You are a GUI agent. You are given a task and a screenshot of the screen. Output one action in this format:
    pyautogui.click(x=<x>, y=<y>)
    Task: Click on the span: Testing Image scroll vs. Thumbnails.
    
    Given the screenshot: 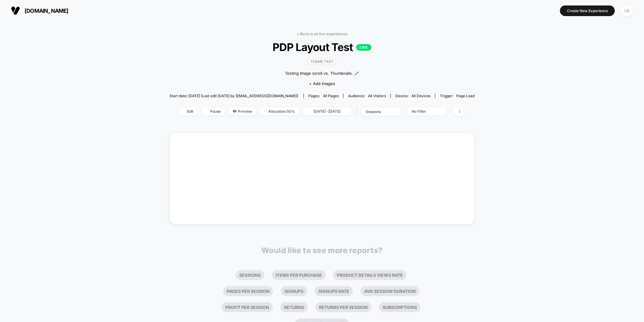 What is the action you would take?
    pyautogui.click(x=319, y=73)
    